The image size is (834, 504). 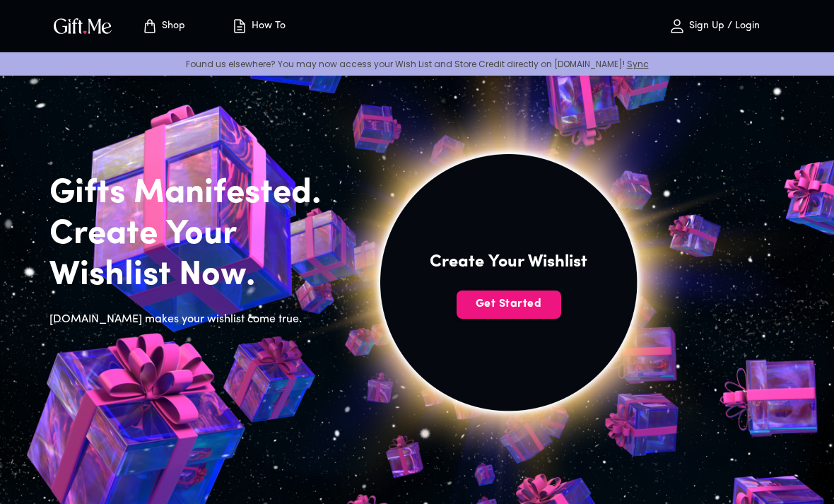 I want to click on h2: Wishlist Now., so click(x=196, y=276).